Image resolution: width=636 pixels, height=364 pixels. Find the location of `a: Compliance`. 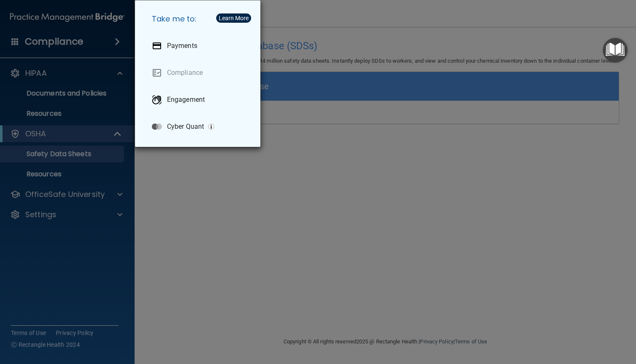

a: Compliance is located at coordinates (199, 73).